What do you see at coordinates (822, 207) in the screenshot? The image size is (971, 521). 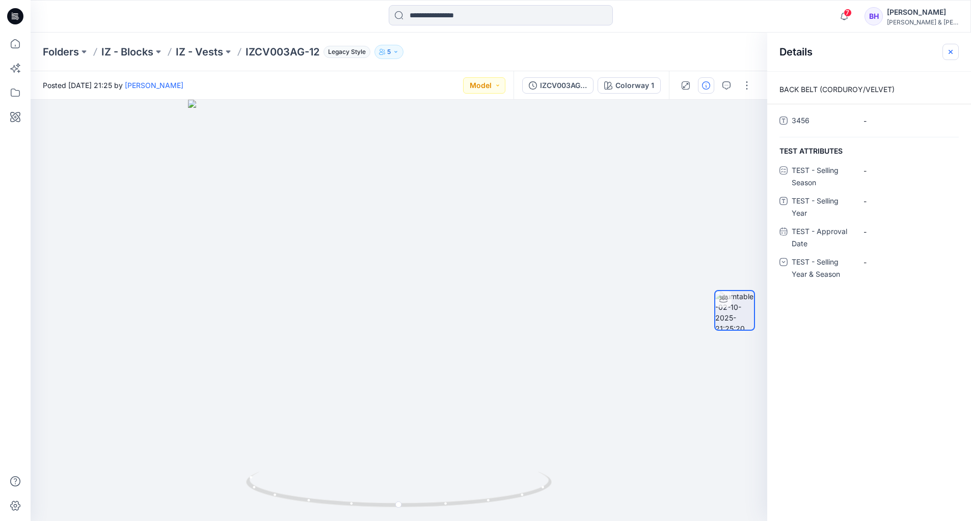 I see `span: TEST - Selling Year` at bounding box center [822, 207].